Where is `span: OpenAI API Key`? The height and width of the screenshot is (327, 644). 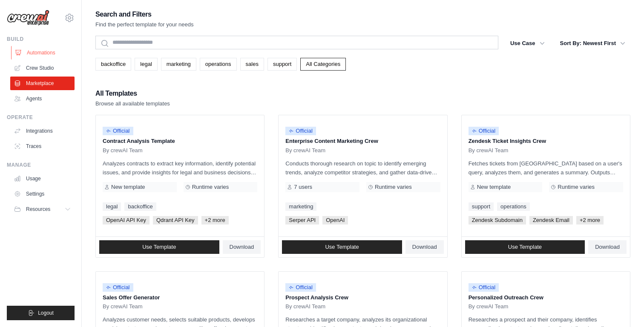 span: OpenAI API Key is located at coordinates (126, 220).